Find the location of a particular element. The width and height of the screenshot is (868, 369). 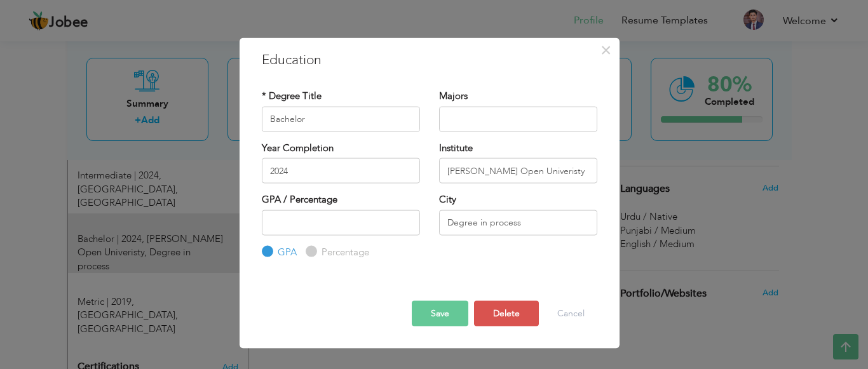

label: * Degree Title is located at coordinates (292, 96).